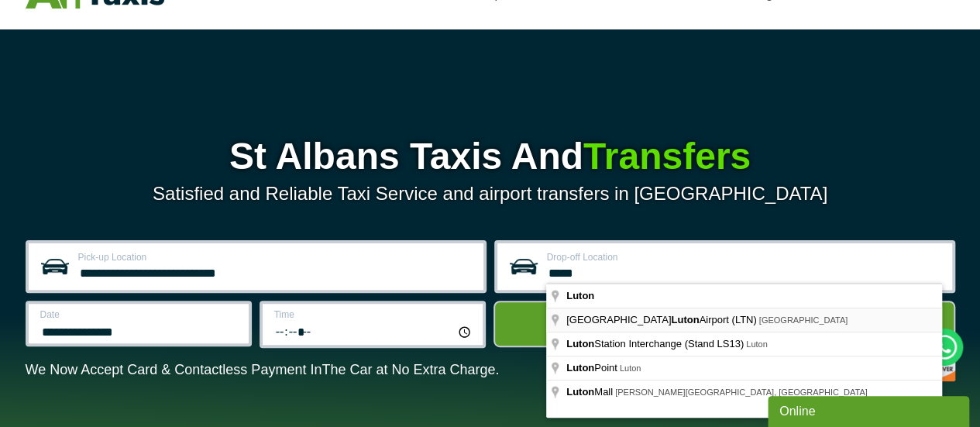 The width and height of the screenshot is (980, 427). What do you see at coordinates (490, 156) in the screenshot?
I see `h1: St Albans Taxis And` at bounding box center [490, 156].